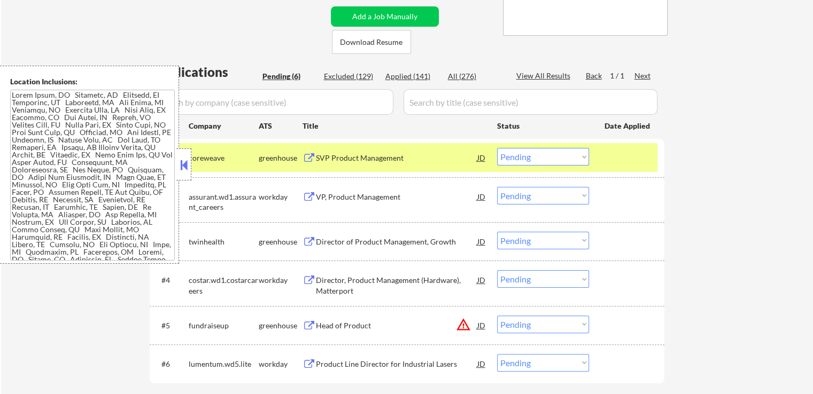 The image size is (813, 394). What do you see at coordinates (530, 102) in the screenshot?
I see `input: Search by title (case sensitive)` at bounding box center [530, 102].